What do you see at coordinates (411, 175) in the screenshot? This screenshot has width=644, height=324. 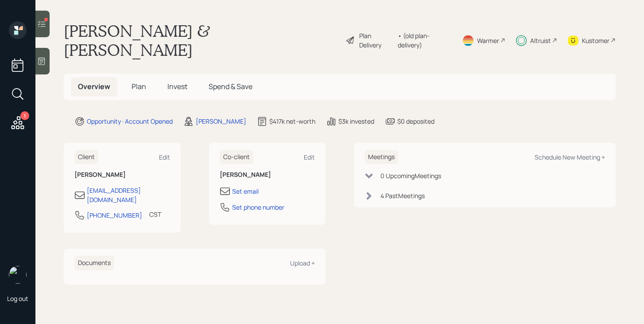 I see `div: 0 Upcoming Meeting s` at bounding box center [411, 175].